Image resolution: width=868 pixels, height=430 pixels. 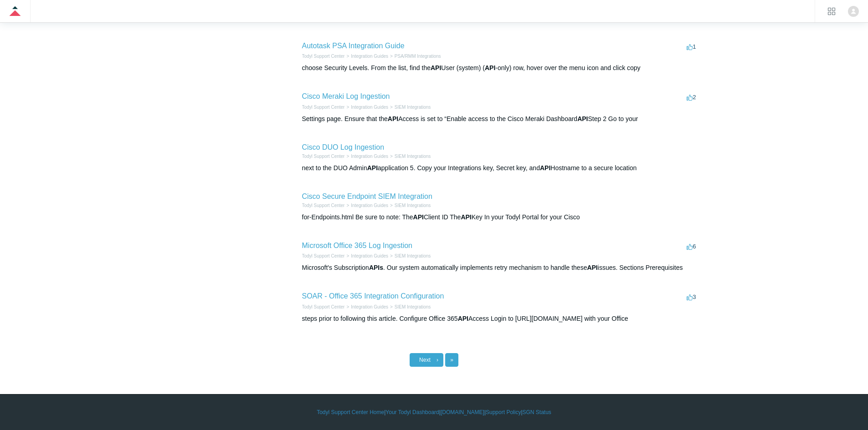 I want to click on a: Support Policy, so click(x=503, y=412).